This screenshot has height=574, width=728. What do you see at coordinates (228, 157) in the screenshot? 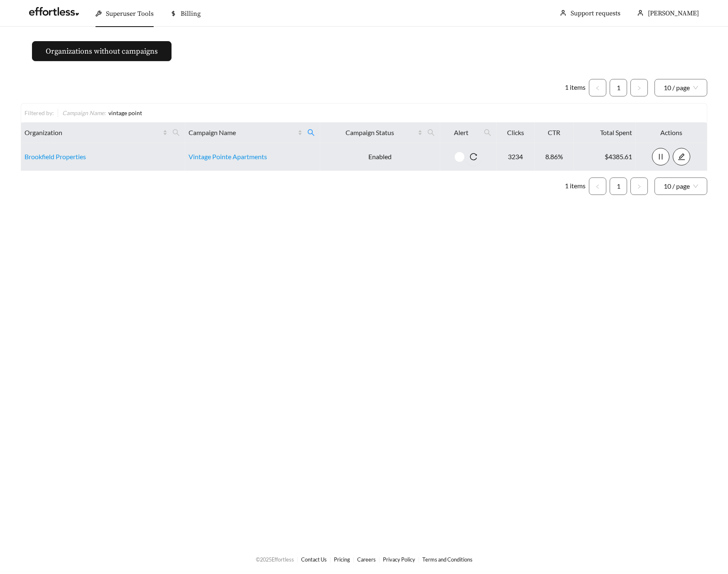
I see `a: Vintage Pointe Apartments` at bounding box center [228, 157].